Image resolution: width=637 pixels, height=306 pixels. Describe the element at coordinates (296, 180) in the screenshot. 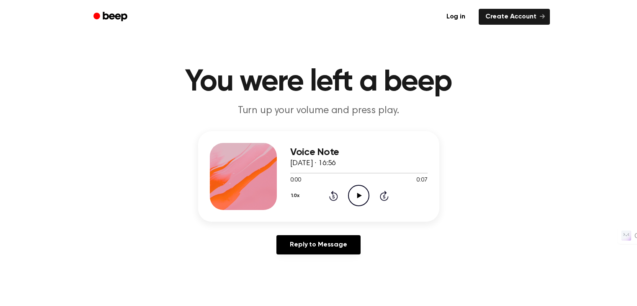

I see `span: 0:00` at that location.